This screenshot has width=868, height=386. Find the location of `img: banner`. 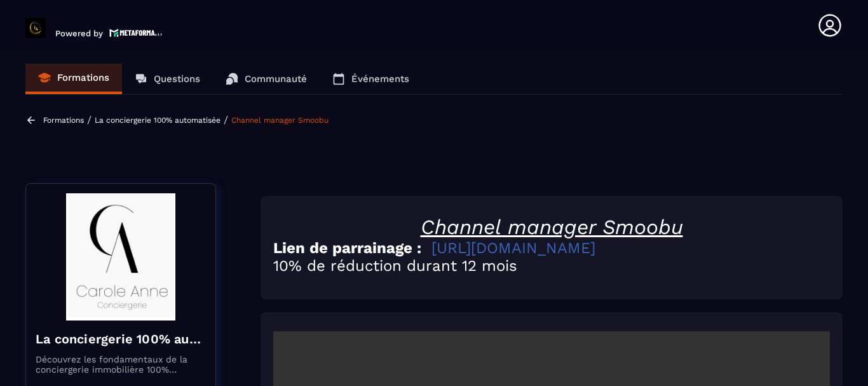

img: banner is located at coordinates (121, 257).